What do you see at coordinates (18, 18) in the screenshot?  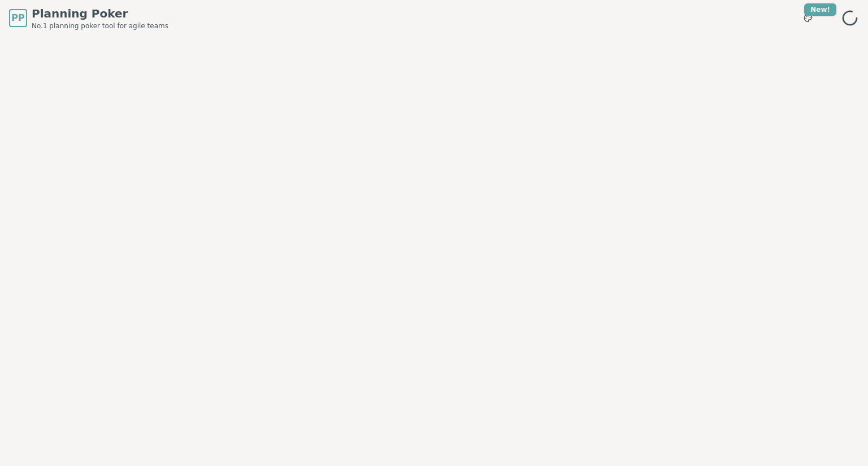 I see `span: PP` at bounding box center [18, 18].